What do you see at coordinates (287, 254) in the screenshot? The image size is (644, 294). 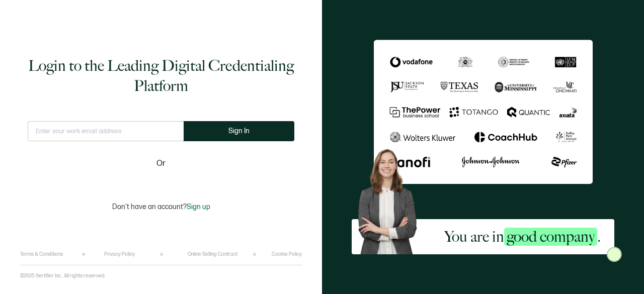 I see `a: Cookie Policy` at bounding box center [287, 254].